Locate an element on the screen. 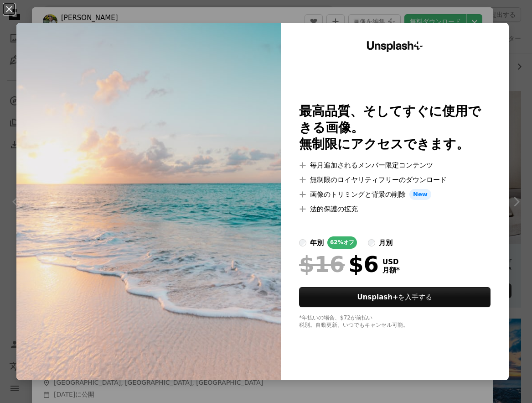  input: 年別62%オフ is located at coordinates (303, 243).